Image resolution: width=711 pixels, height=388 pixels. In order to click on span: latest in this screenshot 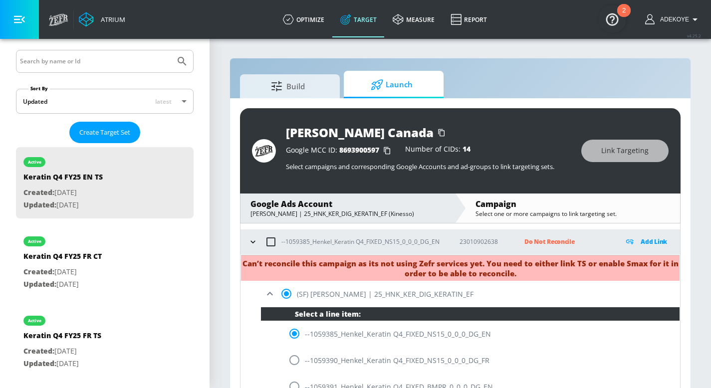, I will do `click(163, 101)`.